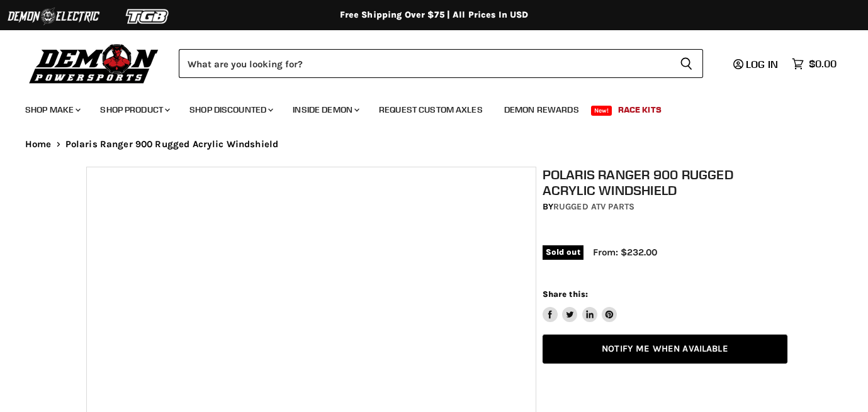 The image size is (868, 412). Describe the element at coordinates (424, 63) in the screenshot. I see `input: Search` at that location.